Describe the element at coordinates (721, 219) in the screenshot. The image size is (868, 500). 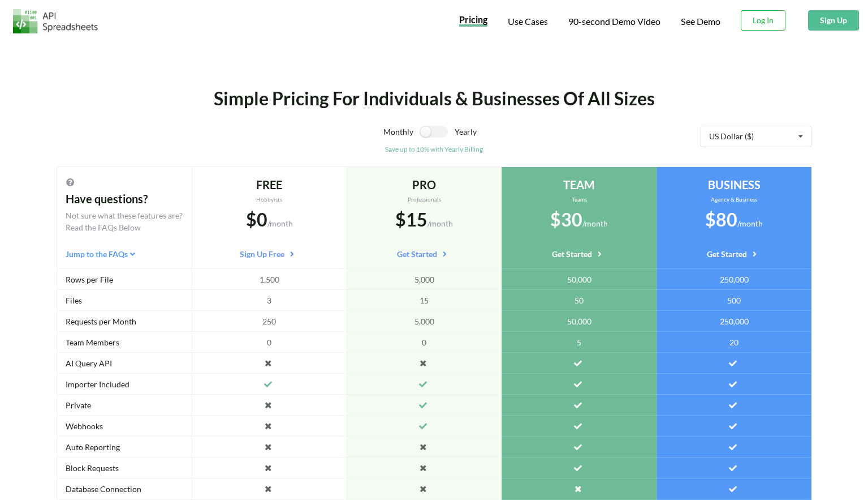
I see `span: $80` at that location.